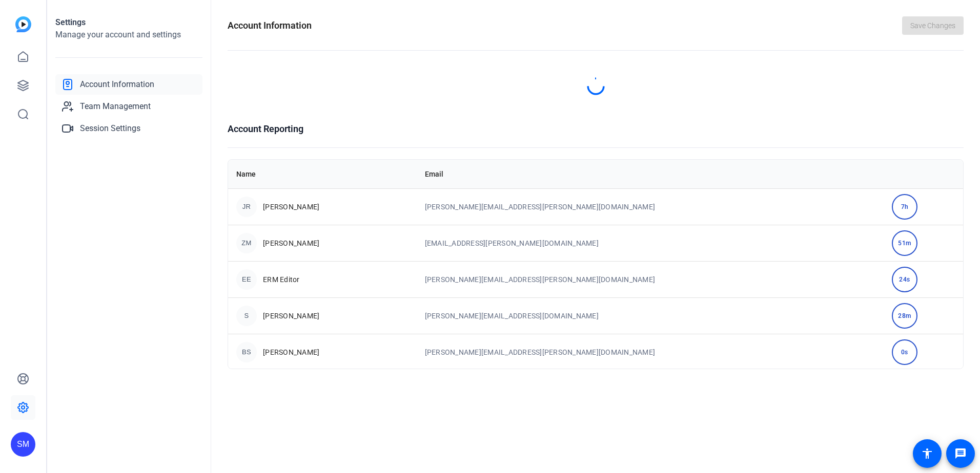 This screenshot has width=980, height=473. I want to click on span: Account Information, so click(117, 84).